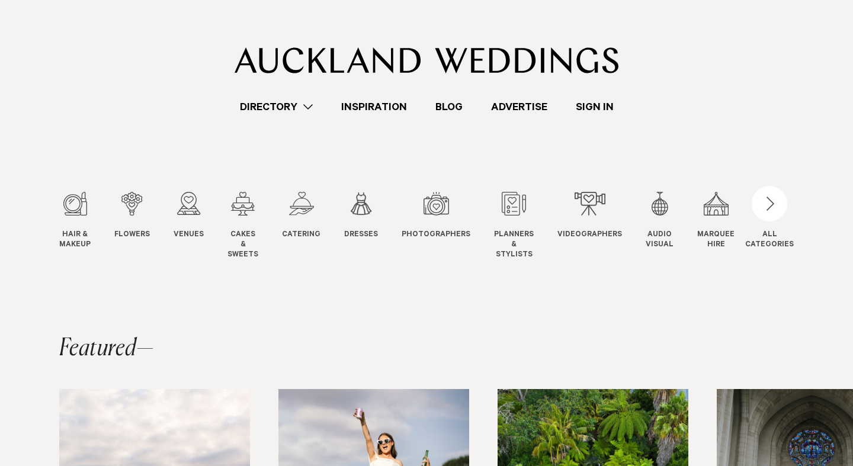  I want to click on swiper-slide: 10 / 12, so click(671, 226).